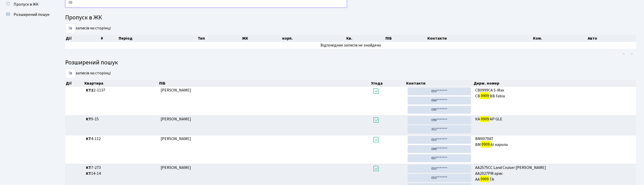 The height and width of the screenshot is (185, 644). Describe the element at coordinates (219, 38) in the screenshot. I see `th: Тип` at that location.